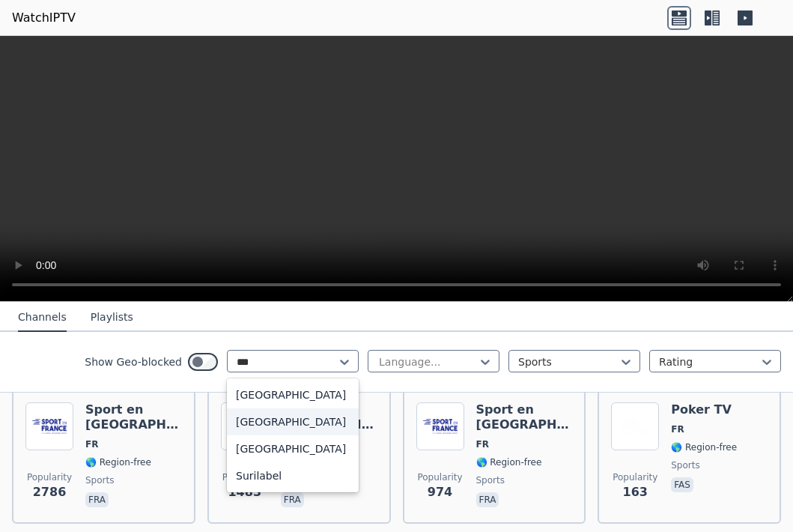 The height and width of the screenshot is (532, 793). I want to click on span: 163, so click(635, 492).